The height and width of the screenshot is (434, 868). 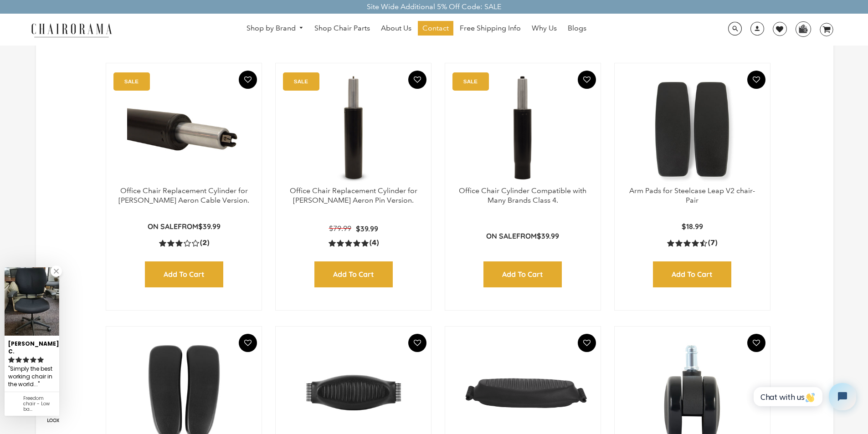 I want to click on span: (2), so click(x=204, y=243).